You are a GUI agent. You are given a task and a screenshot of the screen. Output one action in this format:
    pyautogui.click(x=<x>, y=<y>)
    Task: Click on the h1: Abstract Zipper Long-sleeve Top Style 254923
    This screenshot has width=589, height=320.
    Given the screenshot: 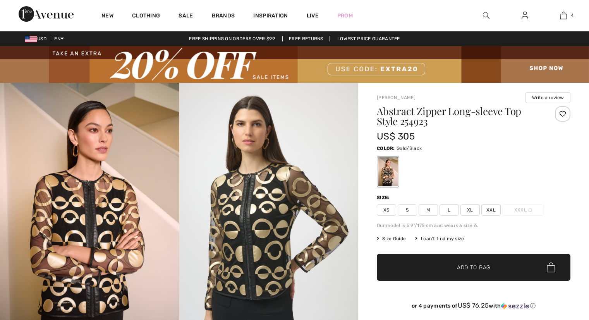 What is the action you would take?
    pyautogui.click(x=458, y=116)
    